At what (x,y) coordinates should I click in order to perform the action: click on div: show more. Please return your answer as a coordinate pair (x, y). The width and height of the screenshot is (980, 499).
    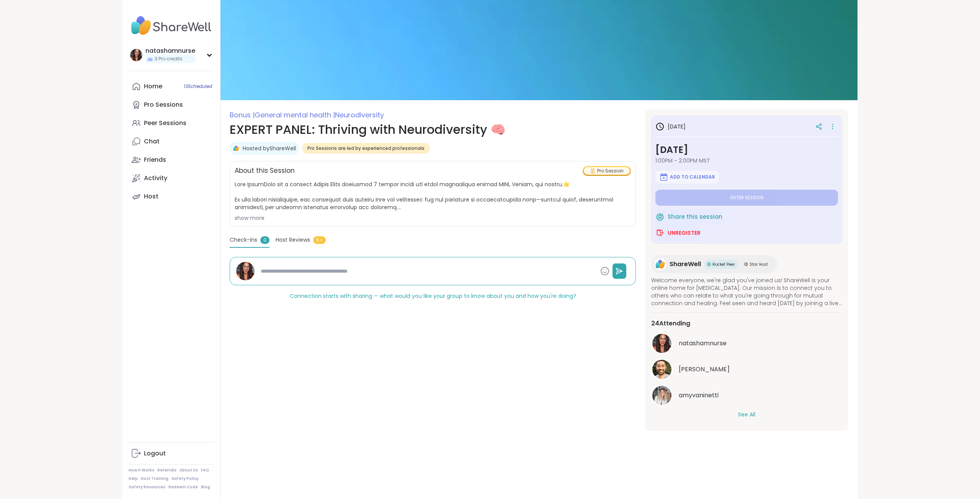
    Looking at the image, I should click on (433, 218).